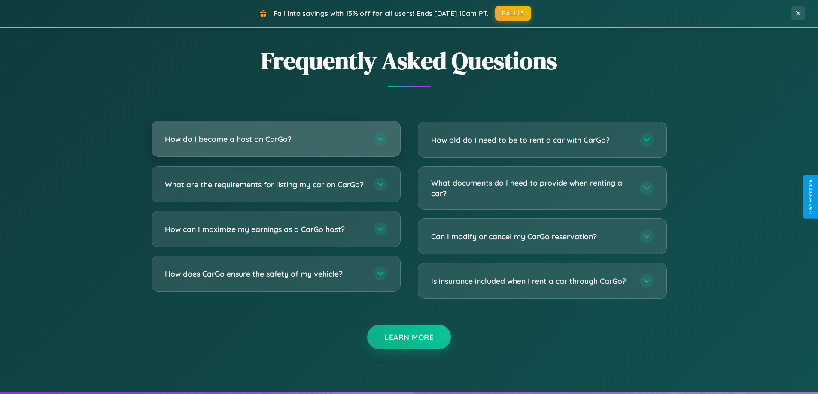  Describe the element at coordinates (265, 229) in the screenshot. I see `h3: How can I maximize my earnings as a CarGo host?` at that location.